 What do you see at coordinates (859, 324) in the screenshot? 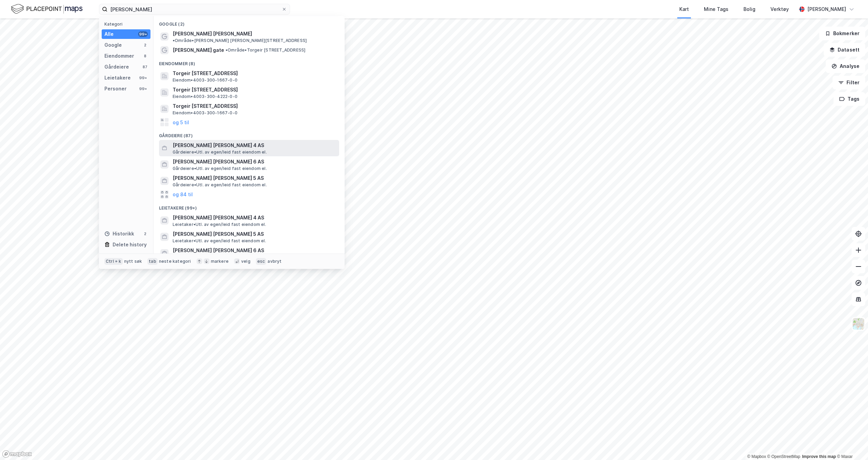
I see `img: Z` at bounding box center [859, 324].